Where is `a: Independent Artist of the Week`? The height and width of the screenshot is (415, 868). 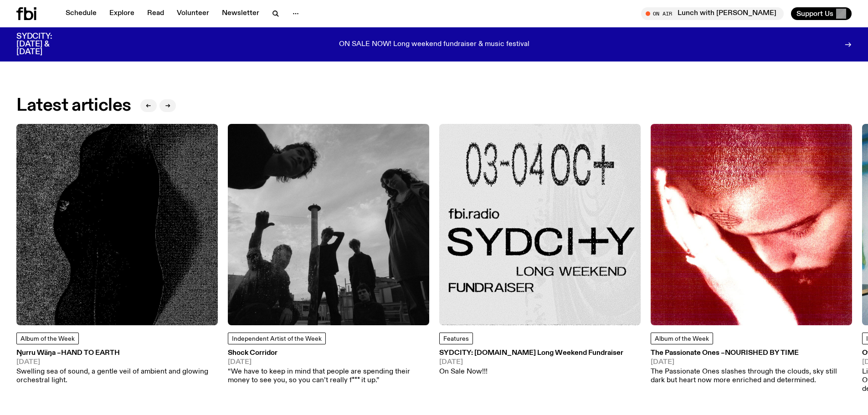
a: Independent Artist of the Week is located at coordinates (277, 339).